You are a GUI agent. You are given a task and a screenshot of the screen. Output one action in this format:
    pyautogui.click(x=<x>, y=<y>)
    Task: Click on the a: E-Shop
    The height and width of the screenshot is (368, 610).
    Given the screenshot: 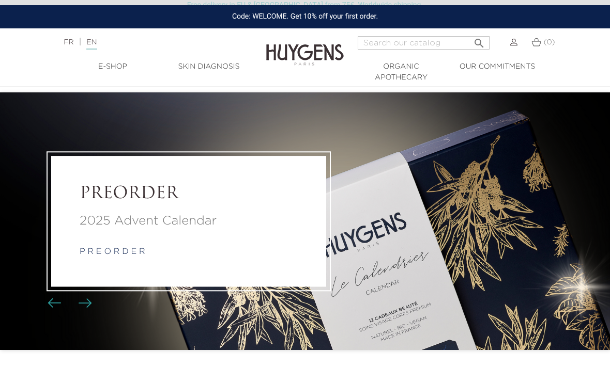 What is the action you would take?
    pyautogui.click(x=113, y=67)
    